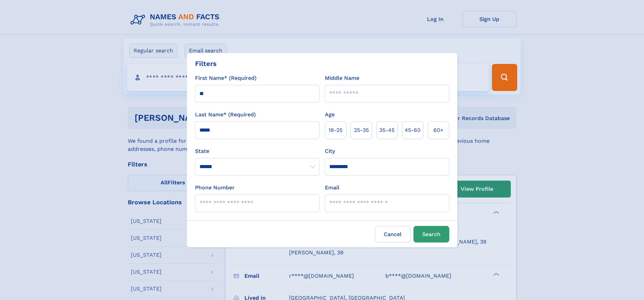 This screenshot has width=644, height=300. Describe the element at coordinates (226, 78) in the screenshot. I see `label: First Name* (Required)` at that location.